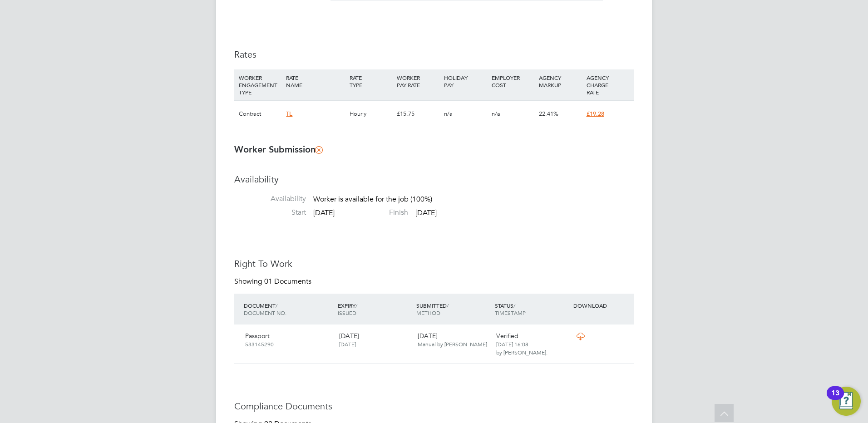 The image size is (868, 423). I want to click on span: METHOD, so click(428, 313).